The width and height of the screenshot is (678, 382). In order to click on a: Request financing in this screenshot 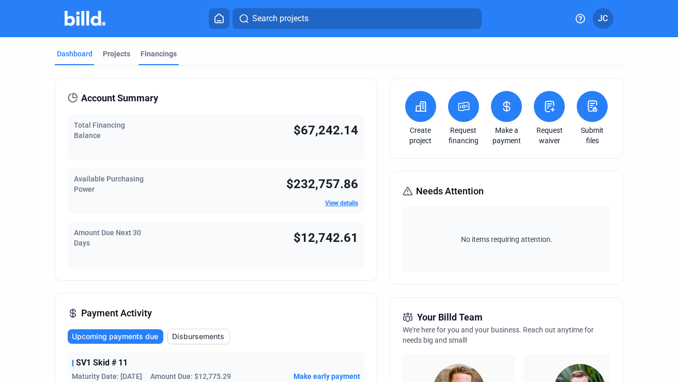, I will do `click(464, 135)`.